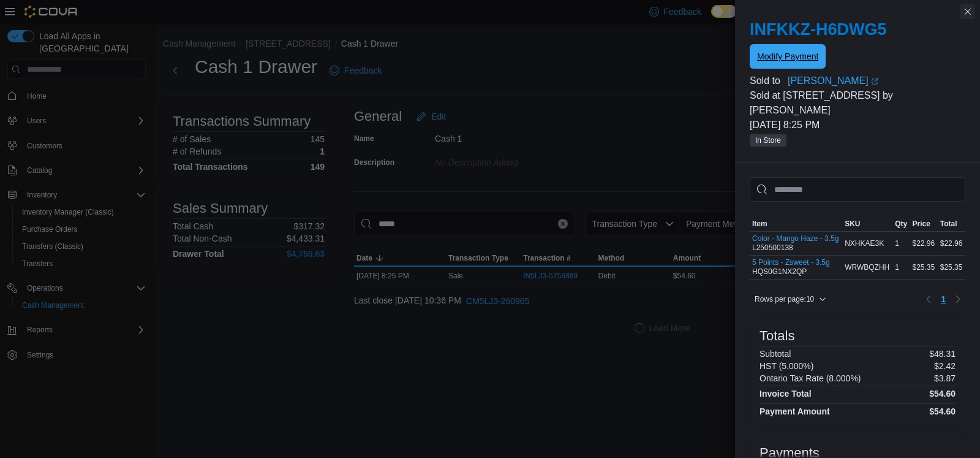  Describe the element at coordinates (857, 189) in the screenshot. I see `input: This is a search bar. As you type, the results lower in the page will automatically filter.` at that location.